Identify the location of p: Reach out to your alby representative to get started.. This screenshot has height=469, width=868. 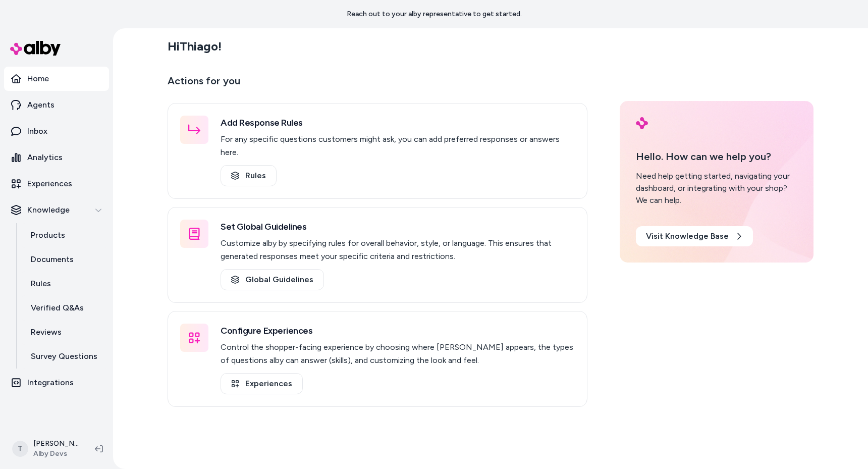
(434, 14).